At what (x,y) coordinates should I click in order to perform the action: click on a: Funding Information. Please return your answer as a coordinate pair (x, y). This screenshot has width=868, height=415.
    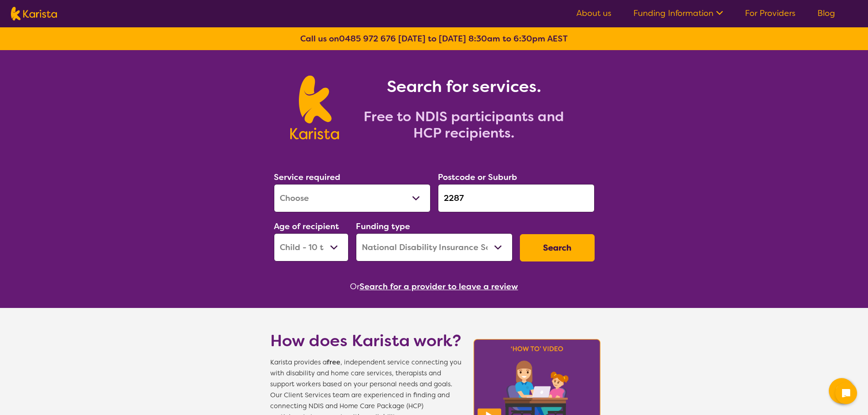
    Looking at the image, I should click on (678, 13).